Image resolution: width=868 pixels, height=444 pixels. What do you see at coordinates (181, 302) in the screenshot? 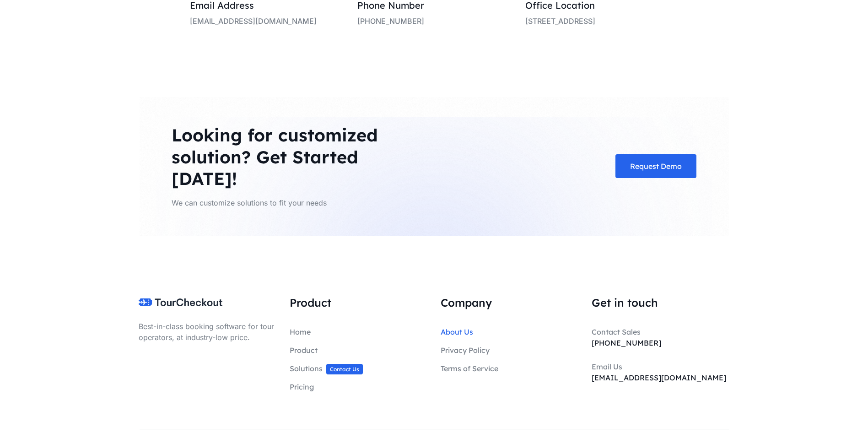
I see `img: logo` at bounding box center [181, 302].